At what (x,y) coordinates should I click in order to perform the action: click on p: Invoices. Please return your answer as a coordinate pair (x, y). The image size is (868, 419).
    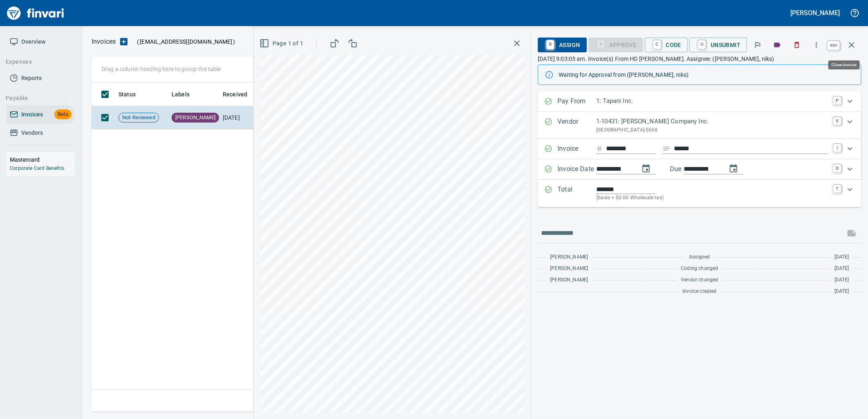
    Looking at the image, I should click on (104, 42).